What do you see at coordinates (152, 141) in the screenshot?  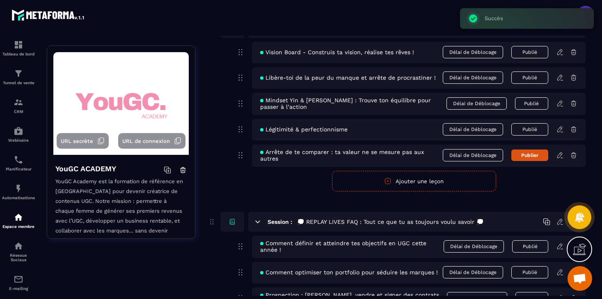 I see `button: URL de connexion` at bounding box center [152, 141].